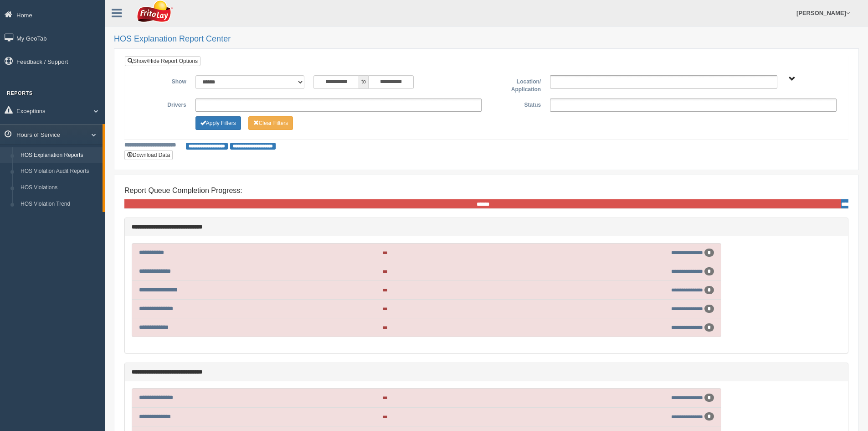 Image resolution: width=868 pixels, height=431 pixels. I want to click on a: Show/Hide Report Options, so click(162, 61).